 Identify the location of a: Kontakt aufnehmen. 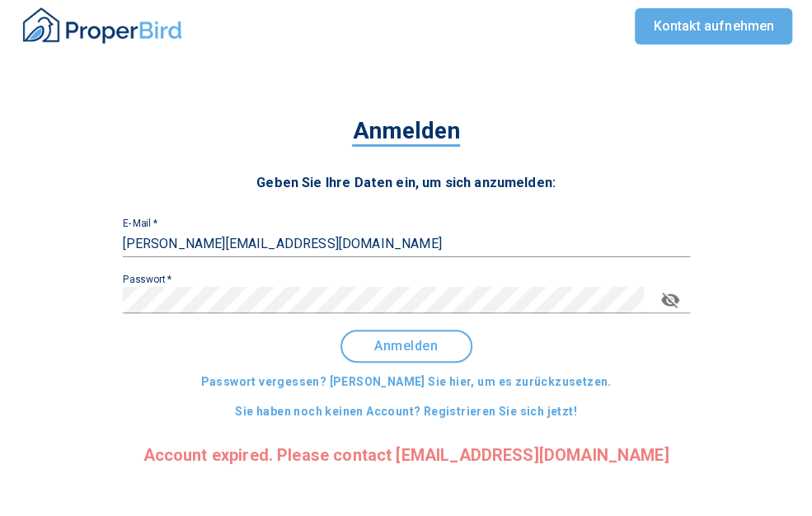
(713, 26).